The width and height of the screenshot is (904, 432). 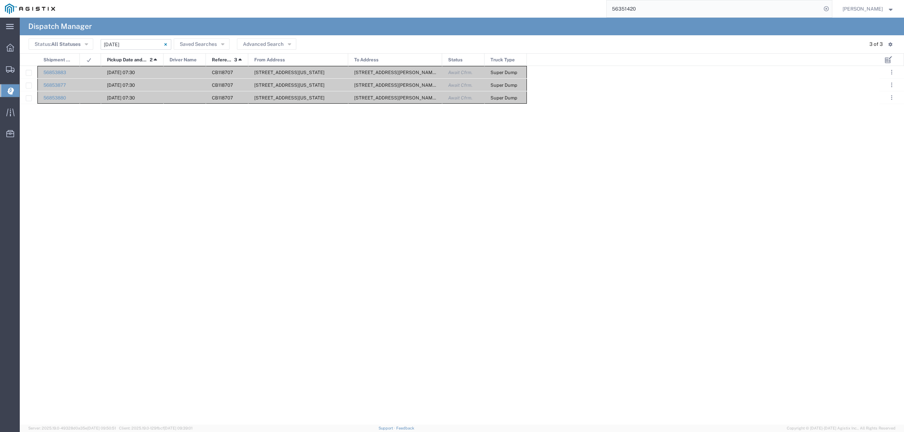 I want to click on span: Shipment No., so click(x=58, y=60).